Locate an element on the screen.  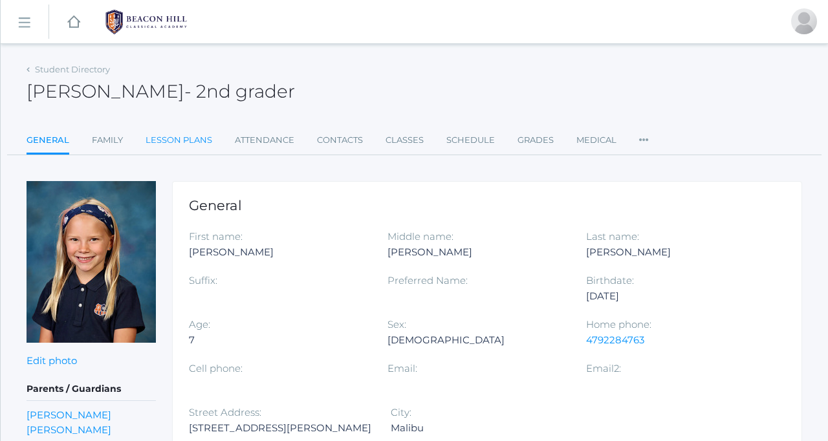
a: Edit photo is located at coordinates (52, 360).